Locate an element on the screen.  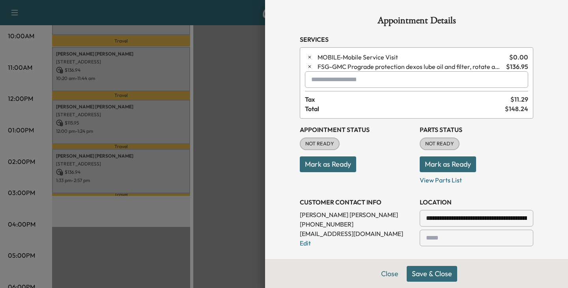
button: Save & Close is located at coordinates (432, 274).